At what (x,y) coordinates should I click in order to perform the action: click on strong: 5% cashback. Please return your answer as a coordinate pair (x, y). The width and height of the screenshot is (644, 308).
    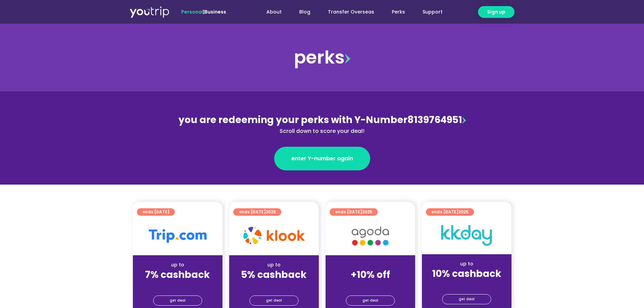
    Looking at the image, I should click on (274, 274).